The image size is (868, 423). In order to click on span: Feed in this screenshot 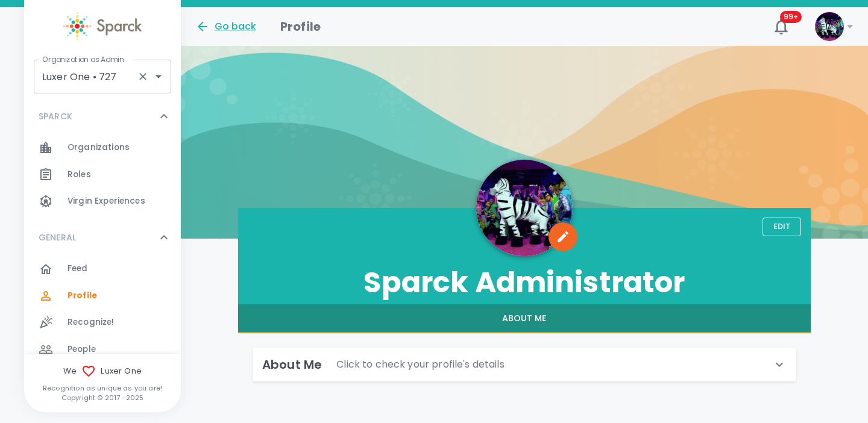, I will do `click(78, 269)`.